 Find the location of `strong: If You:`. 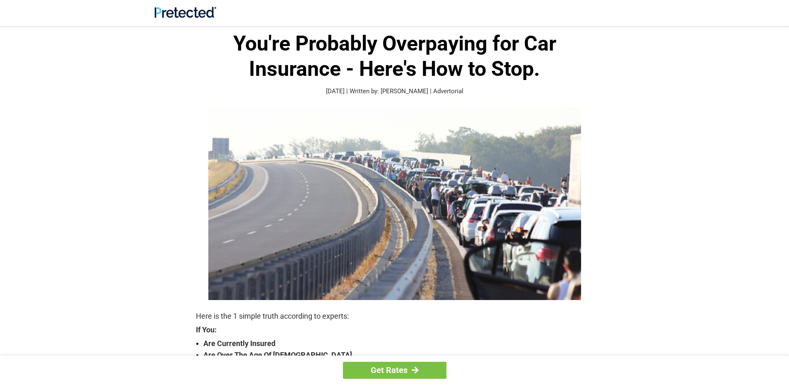

strong: If You: is located at coordinates (395, 330).